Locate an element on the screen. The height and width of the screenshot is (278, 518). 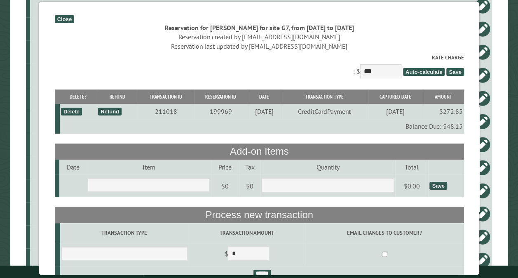
th: Transaction ID is located at coordinates (166, 96).